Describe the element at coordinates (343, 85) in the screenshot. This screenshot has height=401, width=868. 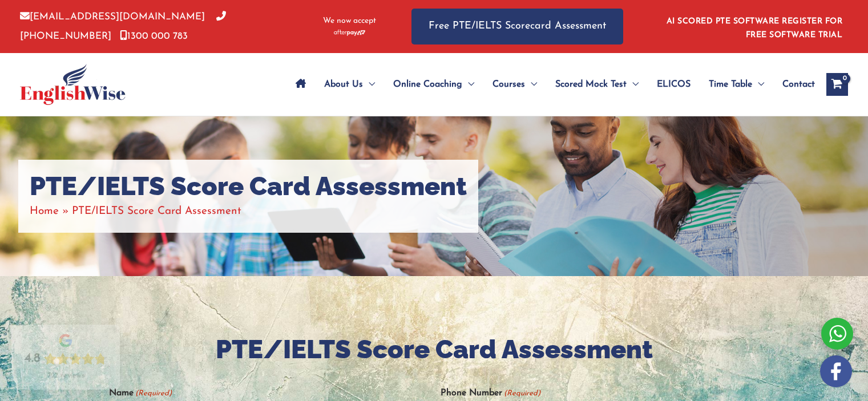
I see `span: About Us` at that location.